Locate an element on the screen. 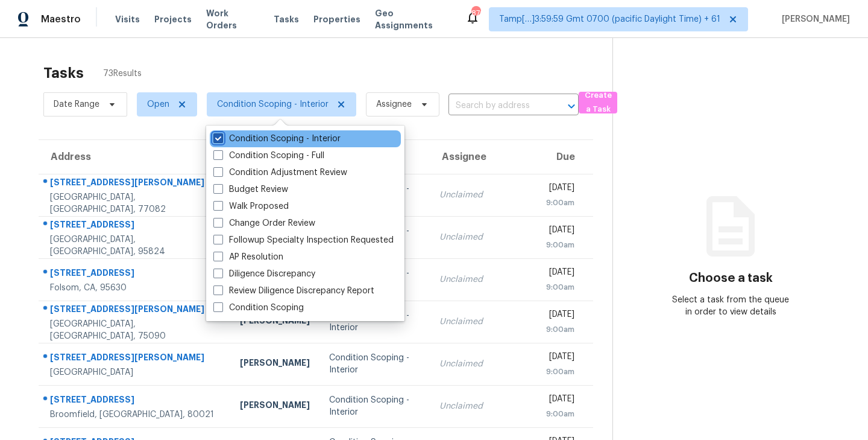 Image resolution: width=868 pixels, height=440 pixels. label: Condition Scoping is located at coordinates (258, 308).